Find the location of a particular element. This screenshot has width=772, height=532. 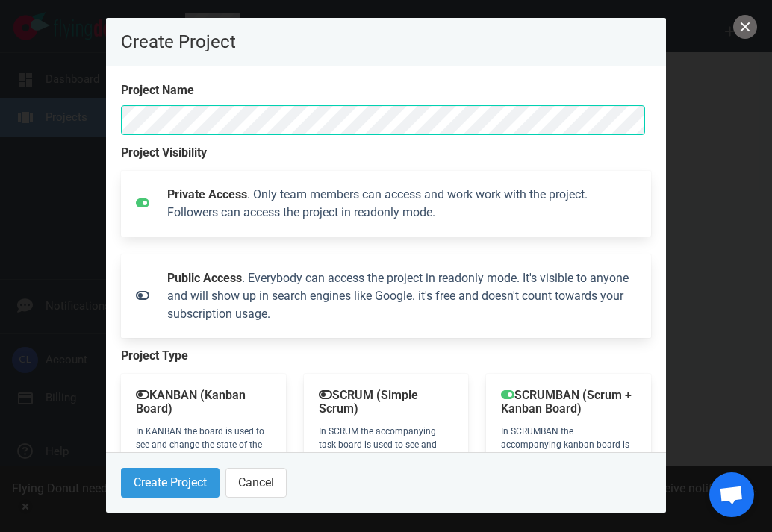

button: Create Project is located at coordinates (170, 483).